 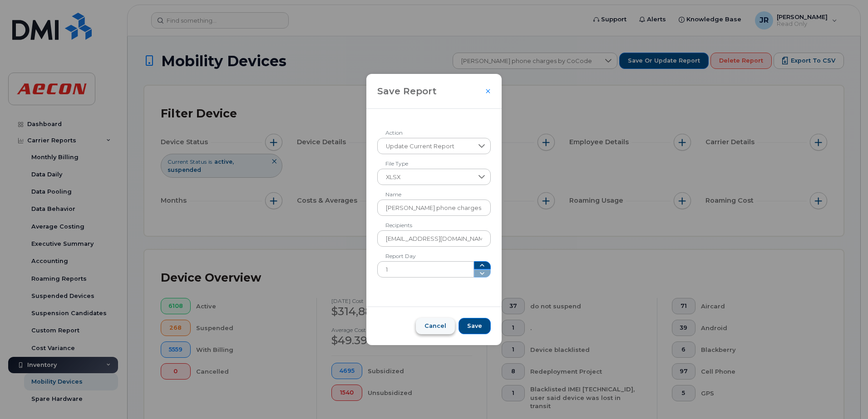 I want to click on button: Save, so click(x=474, y=326).